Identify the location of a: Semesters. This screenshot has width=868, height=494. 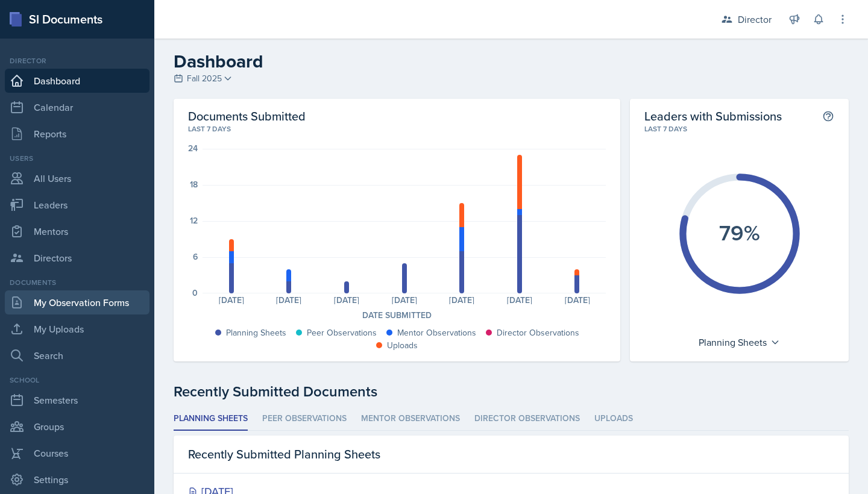
(77, 400).